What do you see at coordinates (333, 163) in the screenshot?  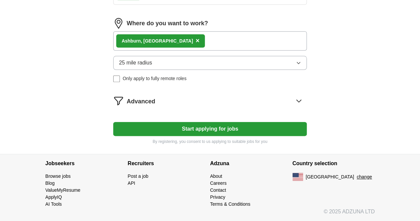 I see `h4: Country selection` at bounding box center [333, 163].